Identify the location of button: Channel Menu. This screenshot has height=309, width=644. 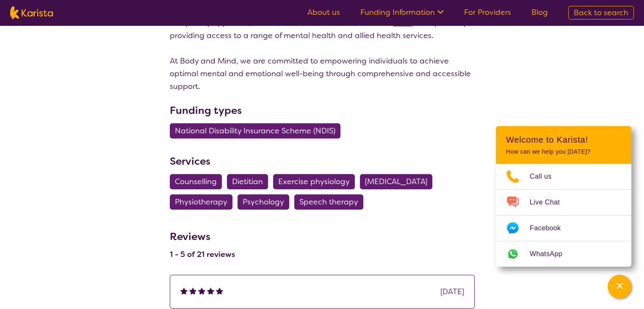
(619, 286).